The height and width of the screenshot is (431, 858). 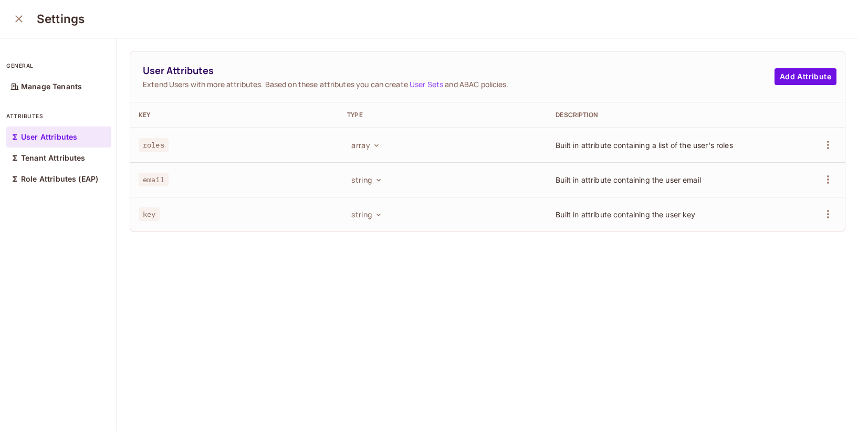 What do you see at coordinates (53, 158) in the screenshot?
I see `p: Tenant Attributes` at bounding box center [53, 158].